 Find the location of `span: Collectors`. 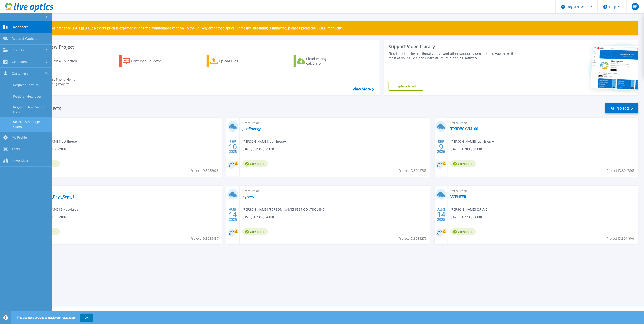

span: Collectors is located at coordinates (19, 62).